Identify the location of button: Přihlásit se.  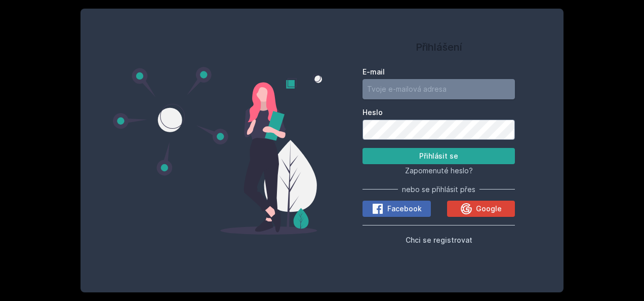
(438, 156).